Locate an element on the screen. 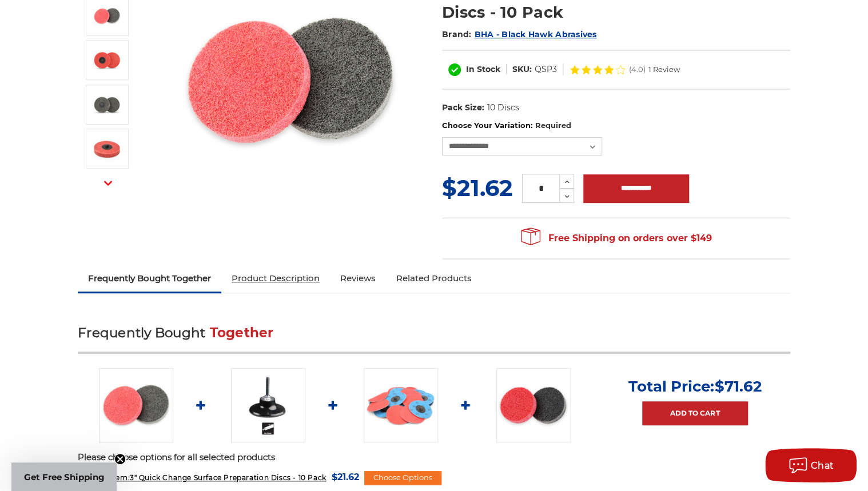 This screenshot has width=868, height=491. a: Frequently Bought Together is located at coordinates (149, 279).